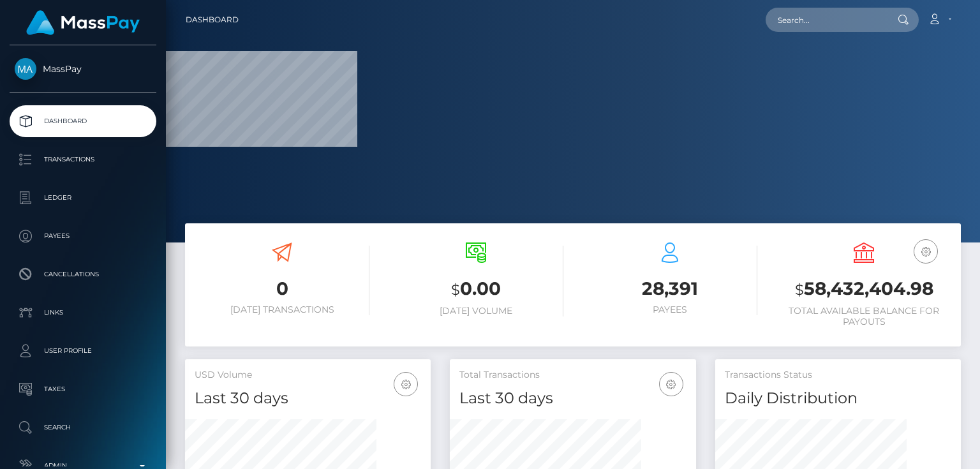 The height and width of the screenshot is (469, 980). Describe the element at coordinates (670, 309) in the screenshot. I see `h6: Payees` at that location.